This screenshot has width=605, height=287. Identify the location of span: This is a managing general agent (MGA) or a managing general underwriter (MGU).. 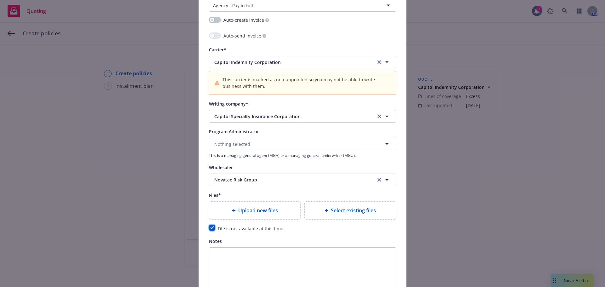
(302, 155).